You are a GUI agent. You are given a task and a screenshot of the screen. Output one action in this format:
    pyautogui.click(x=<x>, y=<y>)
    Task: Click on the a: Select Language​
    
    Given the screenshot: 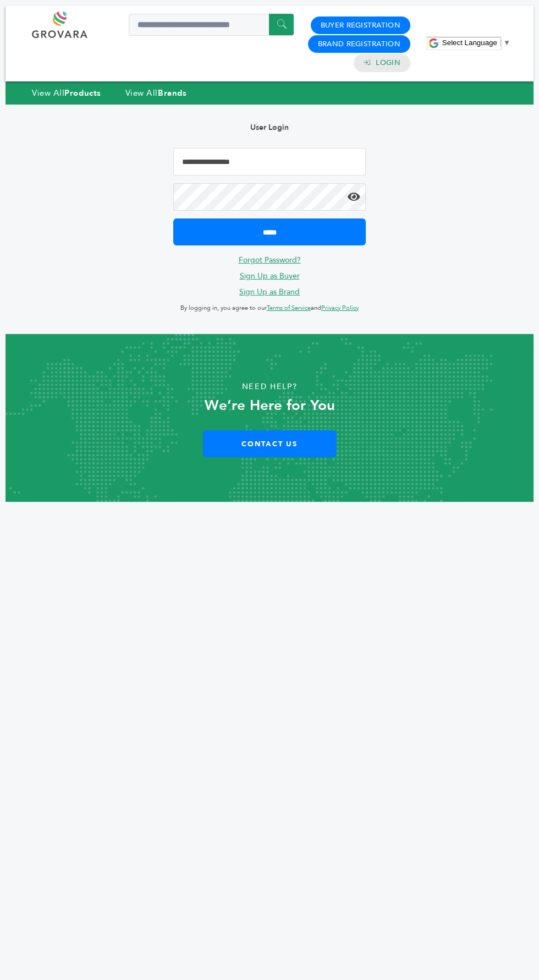 What is the action you would take?
    pyautogui.click(x=476, y=43)
    